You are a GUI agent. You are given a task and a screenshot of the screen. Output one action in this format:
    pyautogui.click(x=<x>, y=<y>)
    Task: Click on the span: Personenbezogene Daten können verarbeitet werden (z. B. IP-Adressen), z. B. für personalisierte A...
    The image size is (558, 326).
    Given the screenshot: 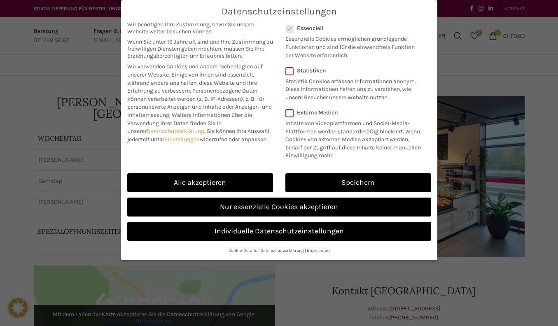 What is the action you would take?
    pyautogui.click(x=199, y=103)
    